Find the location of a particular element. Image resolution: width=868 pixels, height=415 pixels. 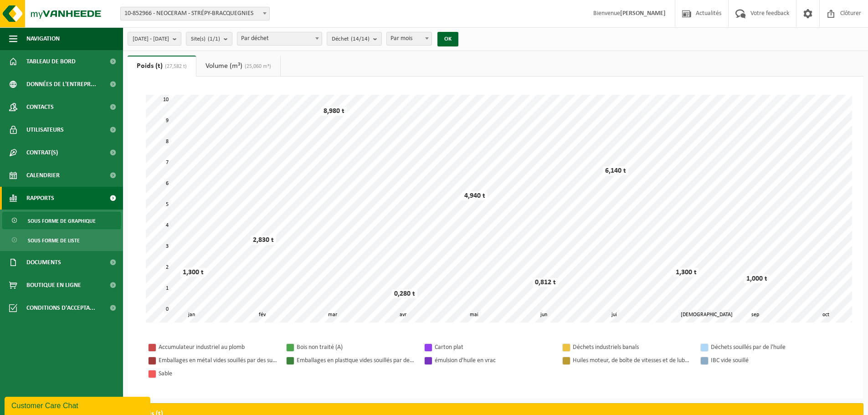

span: Déchet is located at coordinates (350, 39).